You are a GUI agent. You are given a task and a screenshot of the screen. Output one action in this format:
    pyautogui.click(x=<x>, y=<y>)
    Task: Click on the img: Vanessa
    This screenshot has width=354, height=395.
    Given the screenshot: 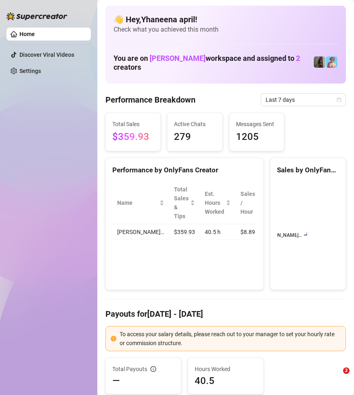 What is the action you would take?
    pyautogui.click(x=331, y=62)
    